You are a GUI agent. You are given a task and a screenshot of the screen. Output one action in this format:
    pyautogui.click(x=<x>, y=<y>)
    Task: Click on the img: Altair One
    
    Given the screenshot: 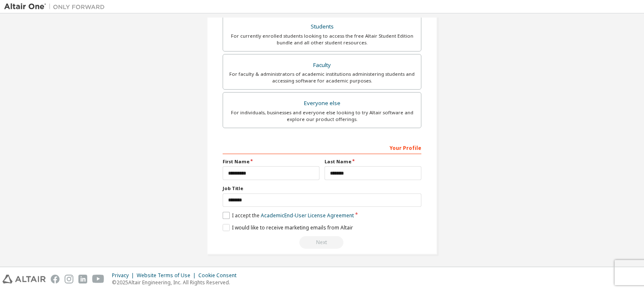 What is the action you would take?
    pyautogui.click(x=56, y=7)
    